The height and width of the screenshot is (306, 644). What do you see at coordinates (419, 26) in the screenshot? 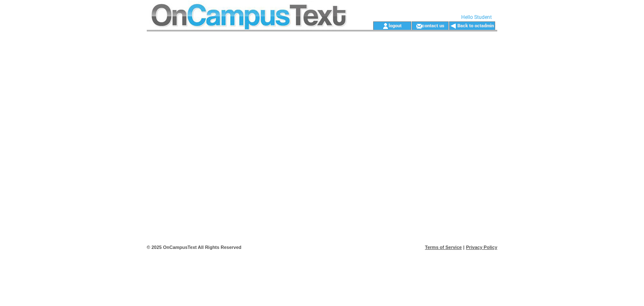
I see `img: contact_us_icon.gif` at bounding box center [419, 26].